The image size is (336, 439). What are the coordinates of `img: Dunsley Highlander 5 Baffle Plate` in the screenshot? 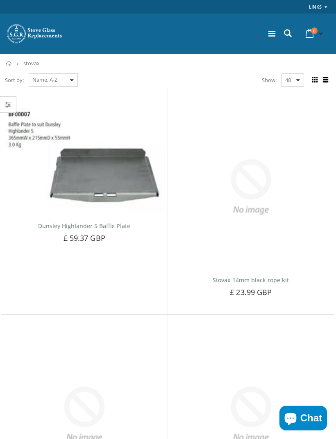 It's located at (84, 159).